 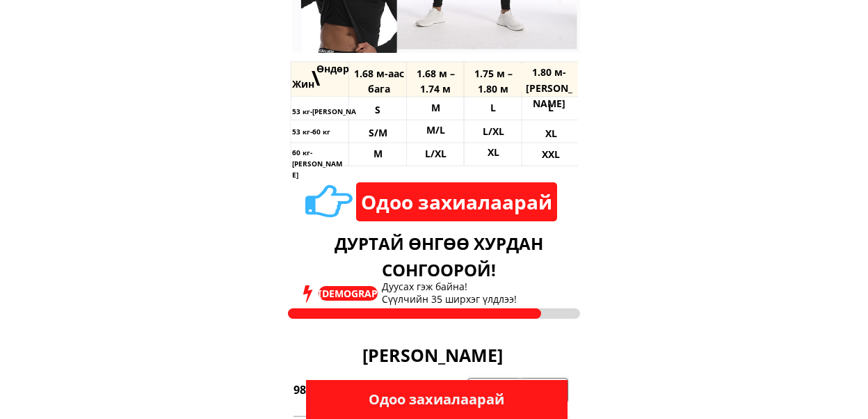 What do you see at coordinates (492, 293) in the screenshot?
I see `h3: Дуусах гэж байна! Сүүлчийн 35 ширхэг үлдлээ!` at bounding box center [492, 293].